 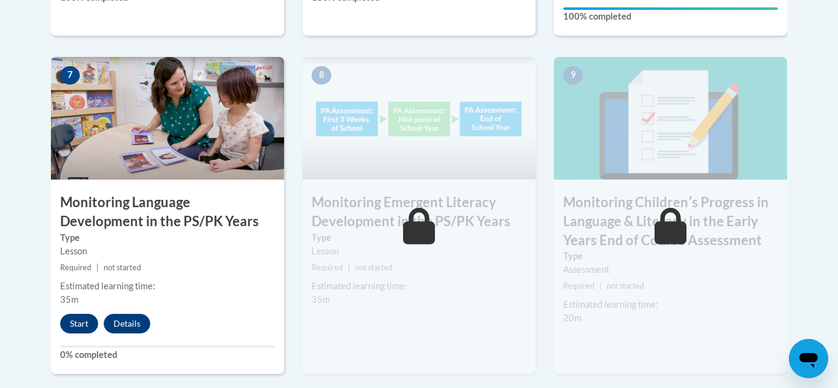 I want to click on div: Assessment, so click(x=670, y=270).